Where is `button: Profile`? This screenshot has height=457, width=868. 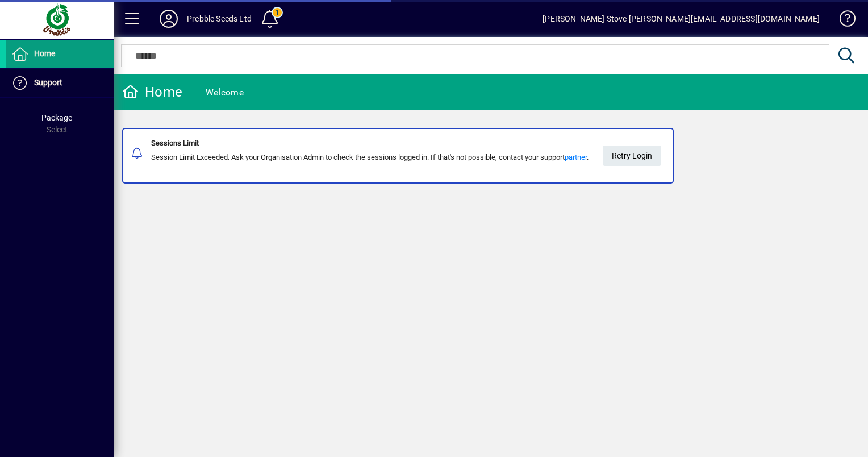
button: Profile is located at coordinates (168, 19).